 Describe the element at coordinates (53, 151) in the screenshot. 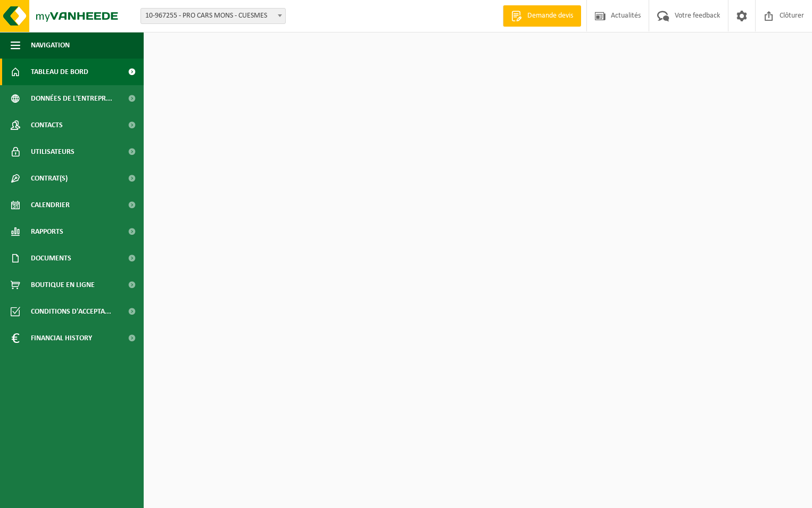

I see `span: Utilisateurs` at that location.